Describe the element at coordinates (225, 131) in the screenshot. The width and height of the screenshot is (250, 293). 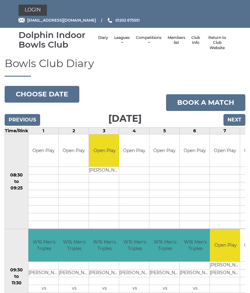
I see `td: 7` at that location.